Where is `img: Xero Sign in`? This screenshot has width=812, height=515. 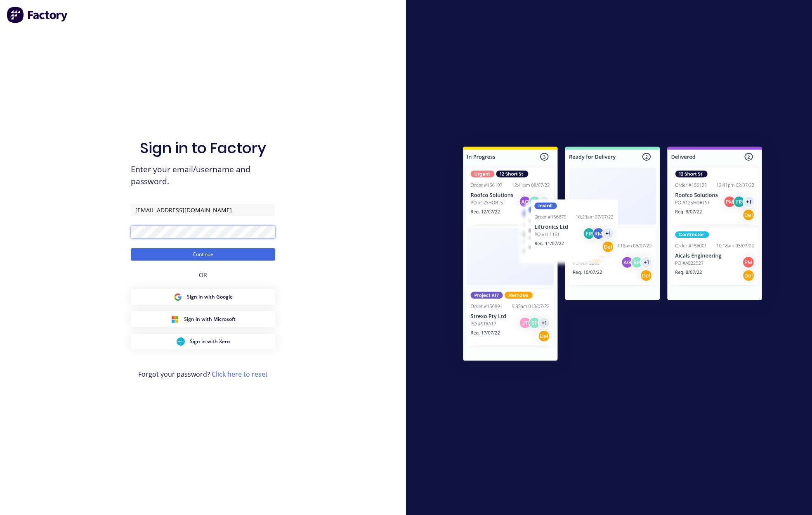
img: Xero Sign in is located at coordinates (181, 341).